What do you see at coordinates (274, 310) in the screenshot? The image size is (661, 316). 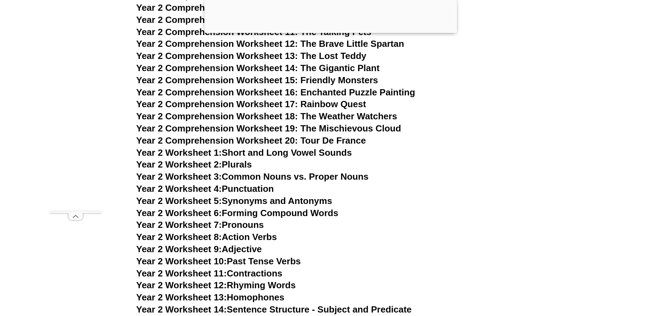 I see `a: Year 2 Worksheet 14:Sentence Structure - Subject and Predicate` at bounding box center [274, 310].